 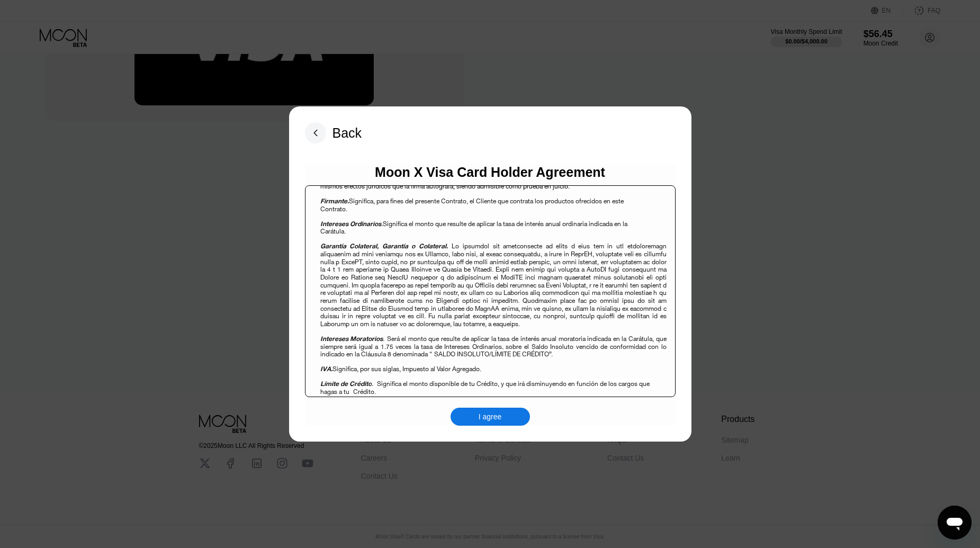 I want to click on span: L, so click(x=322, y=383).